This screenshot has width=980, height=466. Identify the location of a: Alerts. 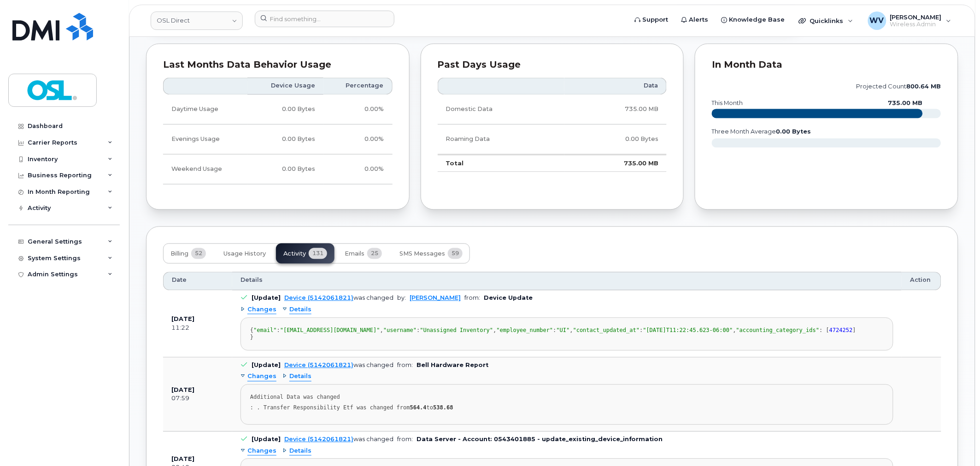
(694, 19).